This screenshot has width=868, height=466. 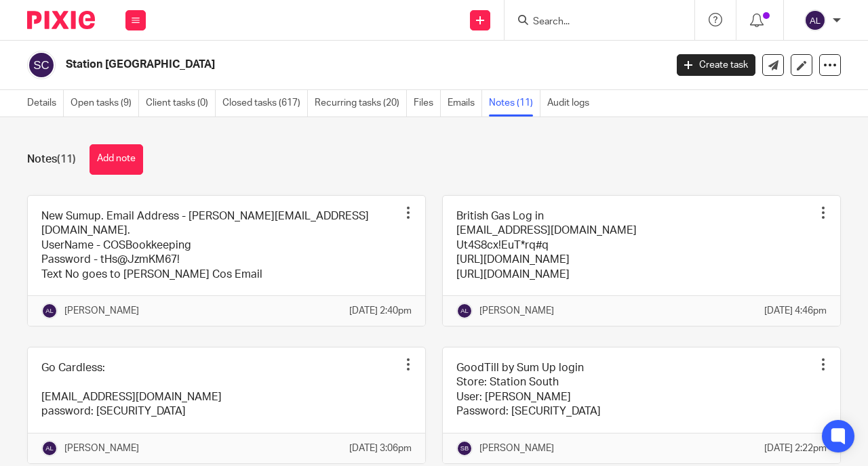 What do you see at coordinates (66, 160) in the screenshot?
I see `span: (11)` at bounding box center [66, 160].